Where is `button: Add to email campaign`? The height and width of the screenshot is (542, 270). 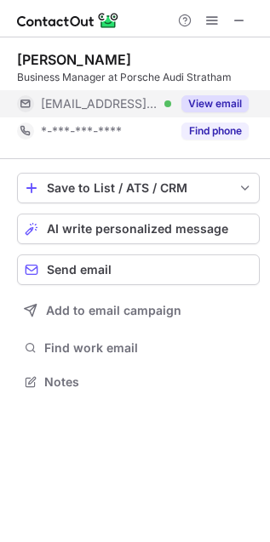 button: Add to email campaign is located at coordinates (138, 311).